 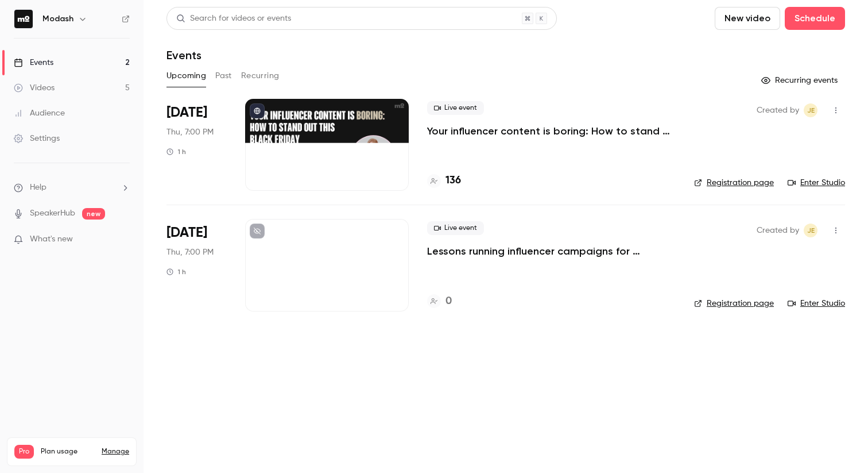 What do you see at coordinates (196, 145) in the screenshot?
I see `div: Aug 28 Thu, 7:00 PM (Europe/London)` at bounding box center [196, 145].